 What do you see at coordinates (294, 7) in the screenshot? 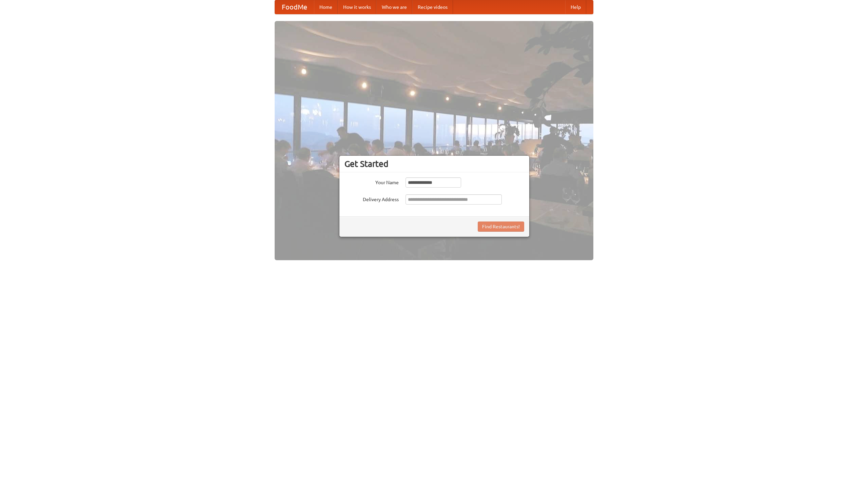
I see `a: FoodMe` at bounding box center [294, 7].